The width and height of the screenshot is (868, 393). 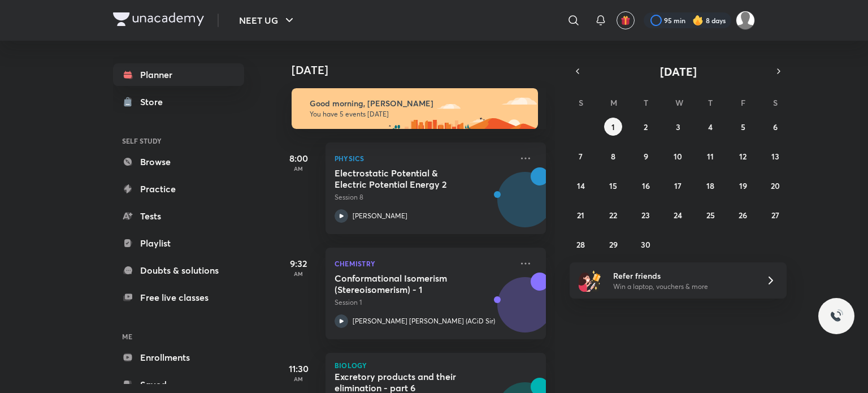 I want to click on h6: ME, so click(x=178, y=336).